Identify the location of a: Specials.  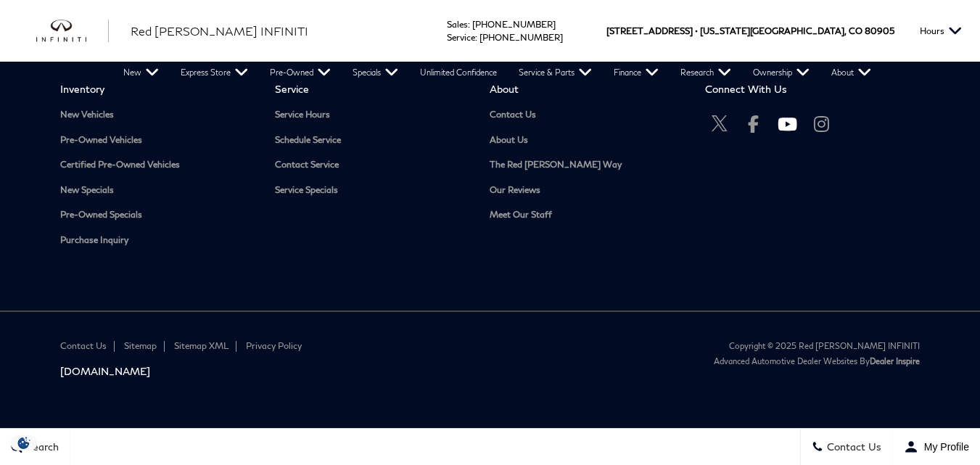
(375, 72).